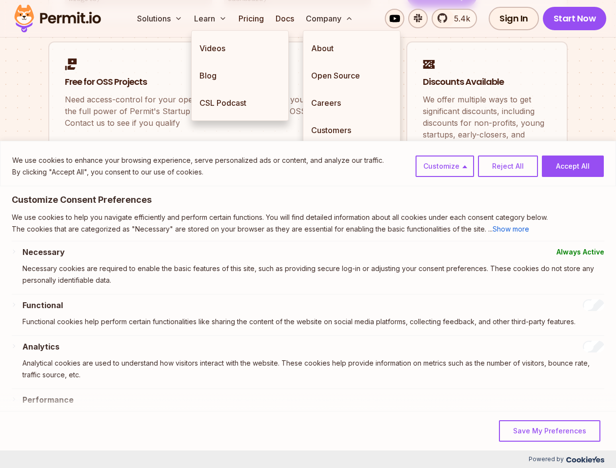  Describe the element at coordinates (550, 431) in the screenshot. I see `button: Save My Preferences` at that location.